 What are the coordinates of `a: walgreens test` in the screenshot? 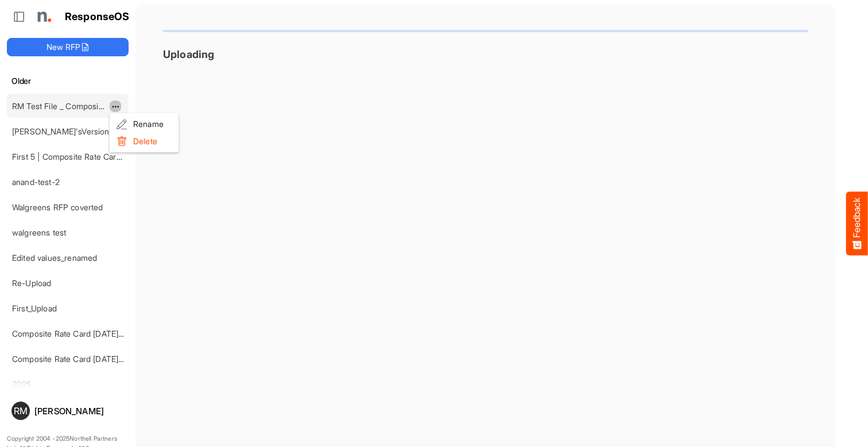 It's located at (39, 232).